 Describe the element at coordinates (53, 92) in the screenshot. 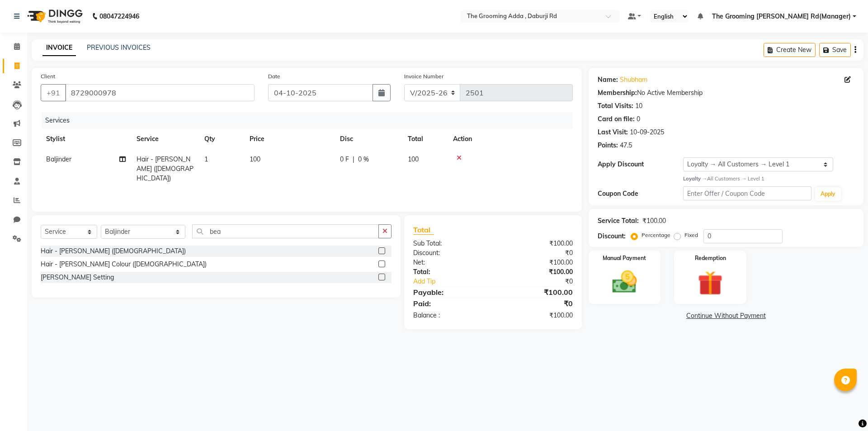

I see `button: +91` at that location.